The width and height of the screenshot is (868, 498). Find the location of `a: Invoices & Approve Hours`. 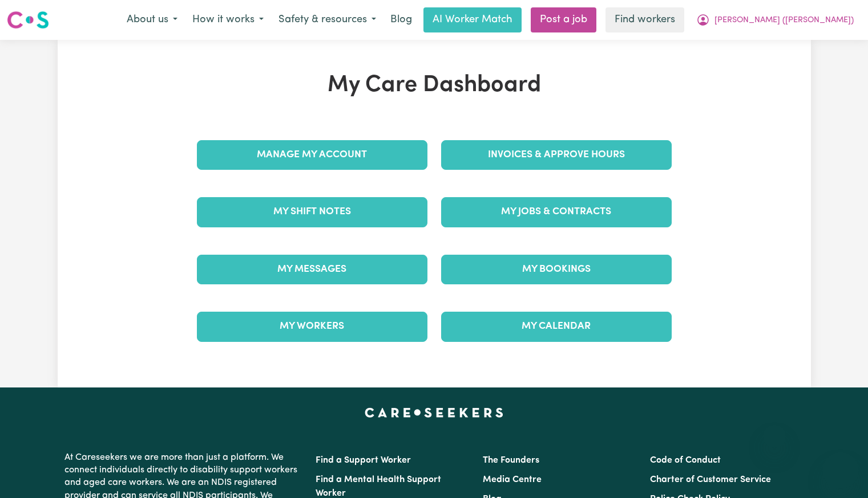

a: Invoices & Approve Hours is located at coordinates (556, 155).